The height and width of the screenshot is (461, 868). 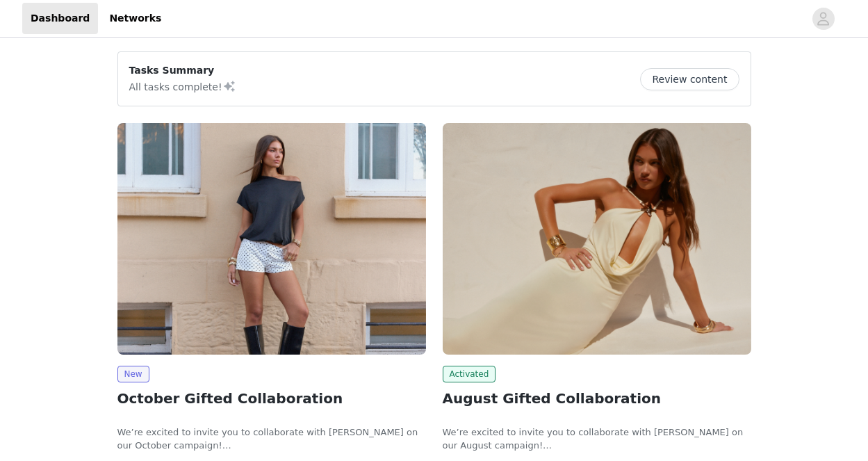 What do you see at coordinates (469, 374) in the screenshot?
I see `span: Activated` at bounding box center [469, 374].